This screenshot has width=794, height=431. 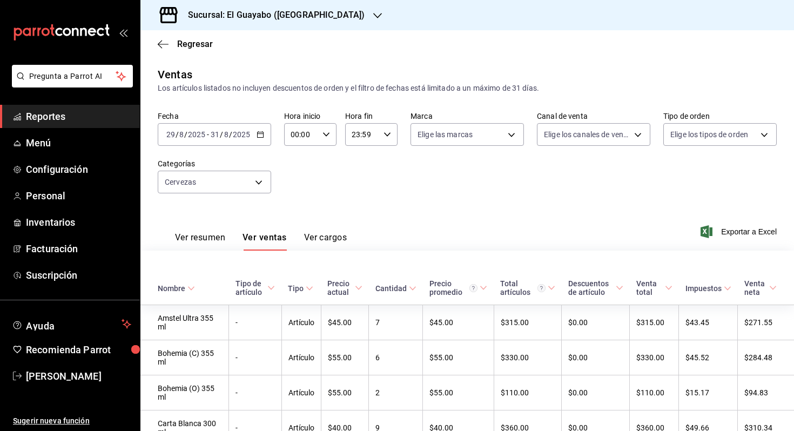 I want to click on td: 6, so click(x=396, y=358).